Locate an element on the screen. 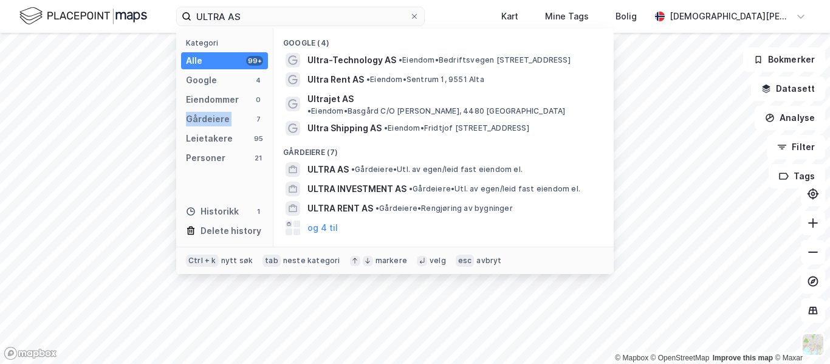 The image size is (830, 364). div: tab is located at coordinates (272, 261).